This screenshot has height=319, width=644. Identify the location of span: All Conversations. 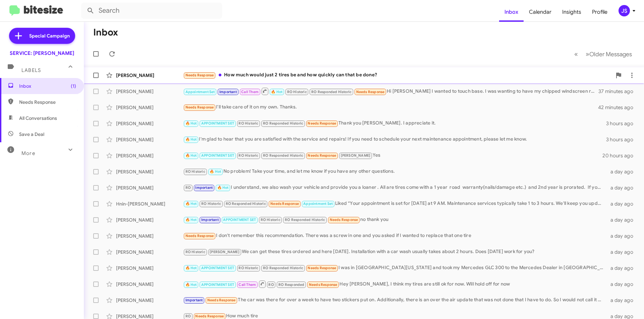
(38, 118).